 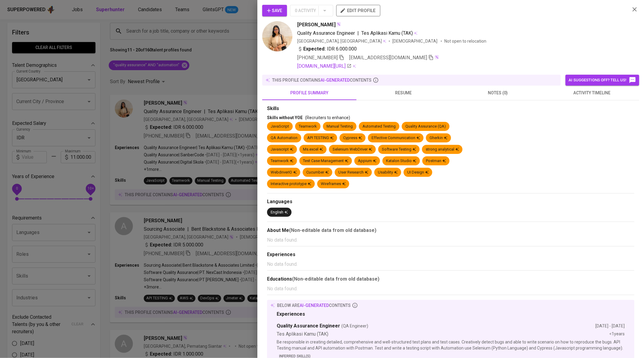 What do you see at coordinates (358, 10) in the screenshot?
I see `a: edit profile` at bounding box center [358, 10].